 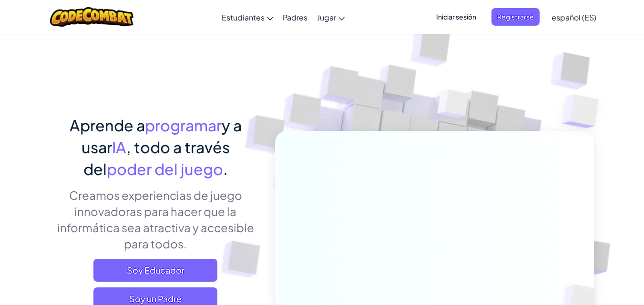 What do you see at coordinates (107, 126) in the screenshot?
I see `span: Aprende a` at bounding box center [107, 126].